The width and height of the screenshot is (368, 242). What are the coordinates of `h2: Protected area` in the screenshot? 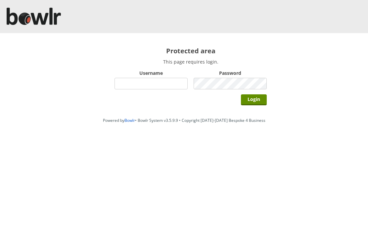 It's located at (191, 51).